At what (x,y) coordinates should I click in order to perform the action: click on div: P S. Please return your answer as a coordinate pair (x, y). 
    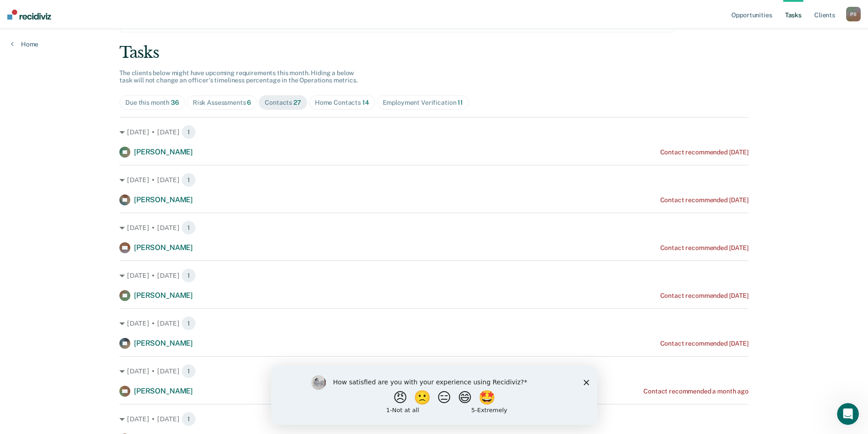
    Looking at the image, I should click on (854, 14).